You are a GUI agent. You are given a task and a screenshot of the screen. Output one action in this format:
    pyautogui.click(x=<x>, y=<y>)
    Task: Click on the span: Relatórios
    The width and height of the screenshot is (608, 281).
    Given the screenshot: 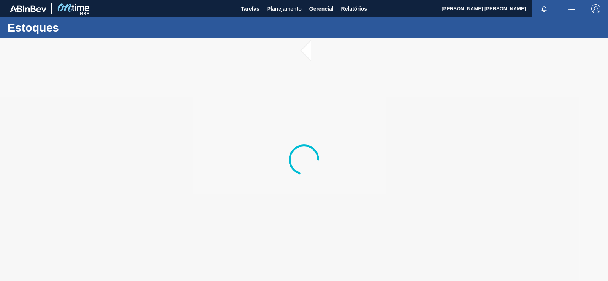 What is the action you would take?
    pyautogui.click(x=354, y=9)
    